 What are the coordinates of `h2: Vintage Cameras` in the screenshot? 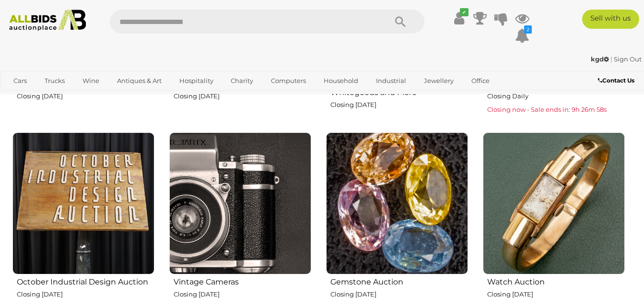 It's located at (242, 281).